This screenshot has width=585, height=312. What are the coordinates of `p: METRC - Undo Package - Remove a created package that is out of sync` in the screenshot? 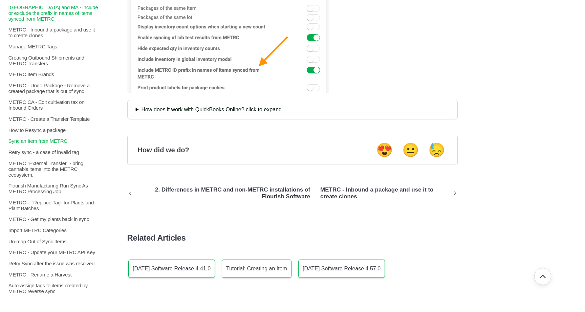 It's located at (54, 88).